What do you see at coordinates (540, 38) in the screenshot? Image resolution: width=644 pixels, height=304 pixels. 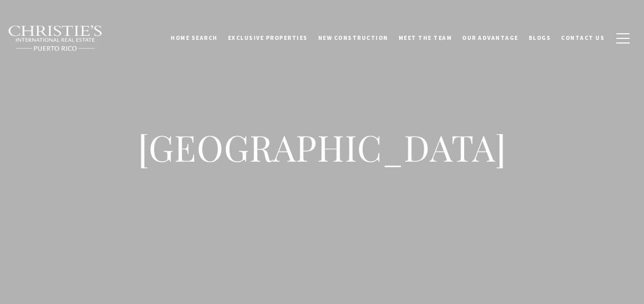 I see `span: Blogs` at bounding box center [540, 38].